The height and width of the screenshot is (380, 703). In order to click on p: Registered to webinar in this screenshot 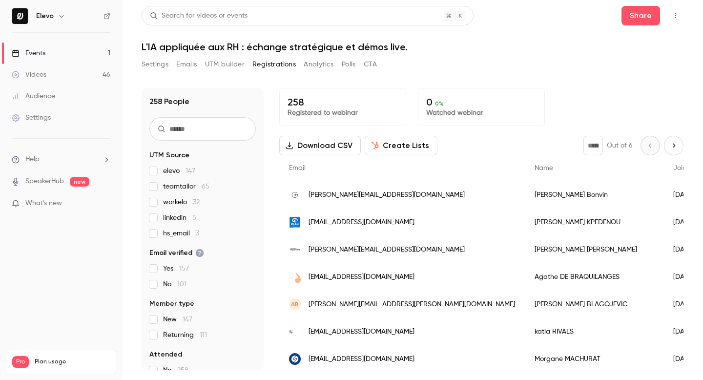, I will do `click(343, 113)`.